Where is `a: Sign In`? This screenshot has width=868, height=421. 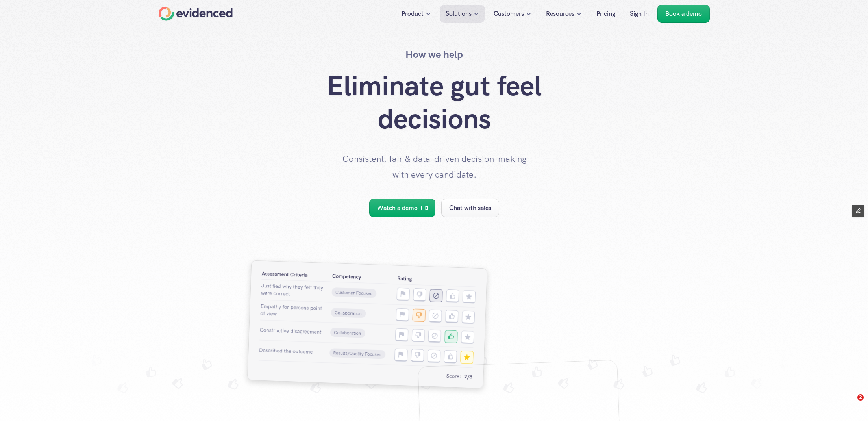
a: Sign In is located at coordinates (639, 14).